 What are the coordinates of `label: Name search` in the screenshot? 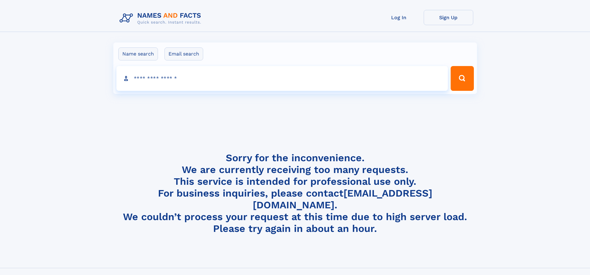 It's located at (138, 54).